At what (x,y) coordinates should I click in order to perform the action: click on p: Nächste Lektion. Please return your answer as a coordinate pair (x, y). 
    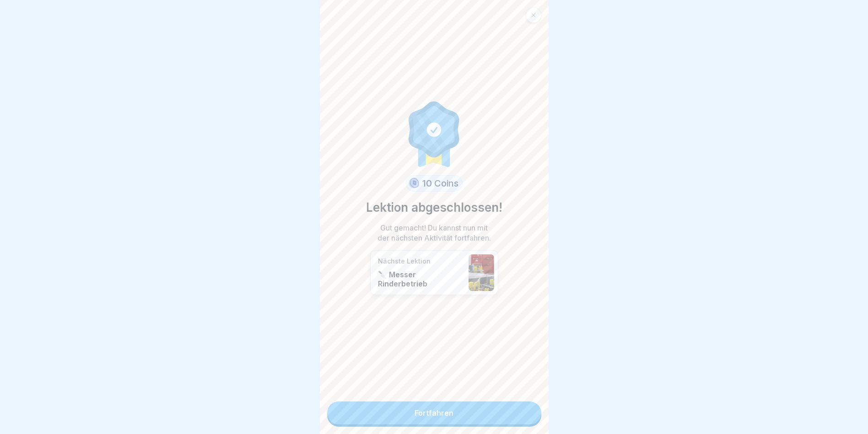
    Looking at the image, I should click on (421, 261).